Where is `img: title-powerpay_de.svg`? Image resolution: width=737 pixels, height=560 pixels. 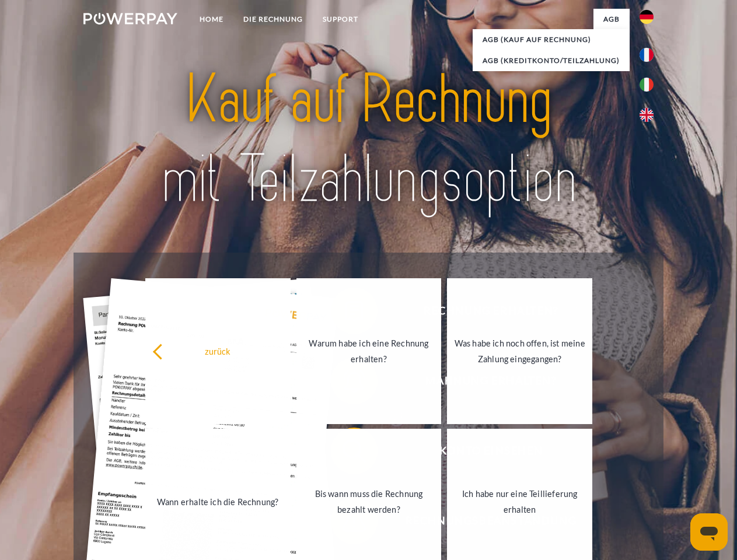
img: title-powerpay_de.svg is located at coordinates (368, 139).